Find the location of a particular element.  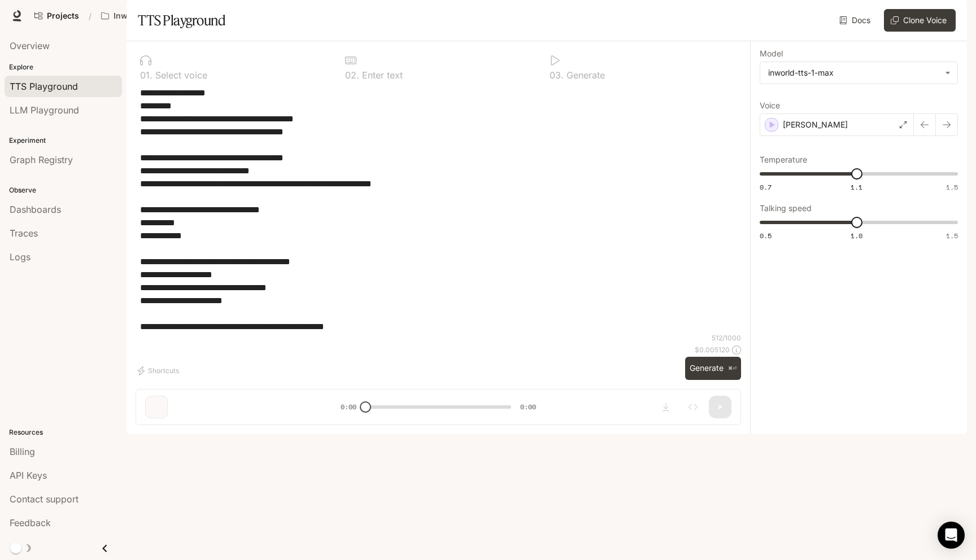

p: Select voice is located at coordinates (180, 75).